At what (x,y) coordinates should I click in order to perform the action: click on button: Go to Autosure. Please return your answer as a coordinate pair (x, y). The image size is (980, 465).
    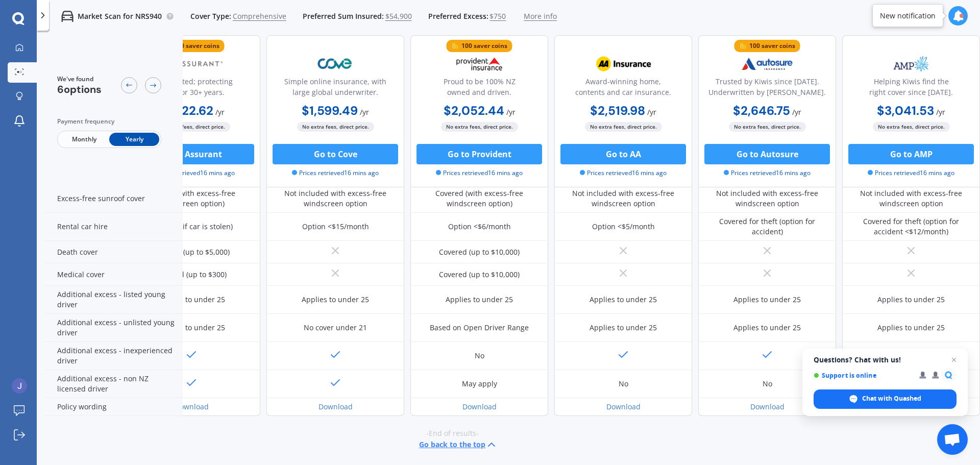
    Looking at the image, I should click on (767, 154).